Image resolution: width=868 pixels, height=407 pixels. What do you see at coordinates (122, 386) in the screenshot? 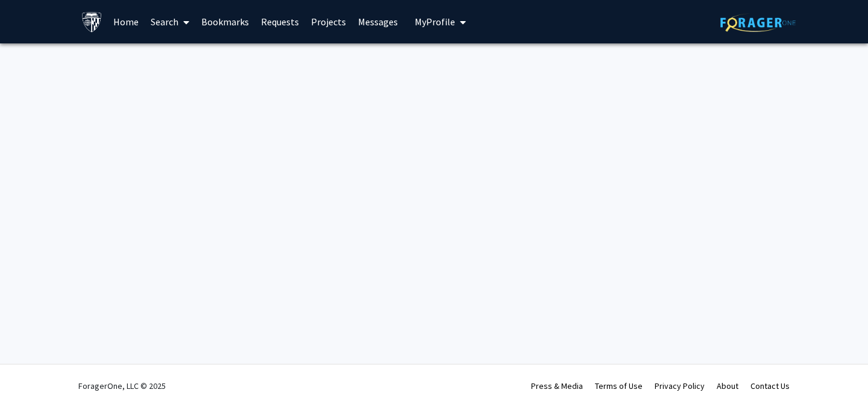
I see `div: ForagerOne, LLC © 2025` at bounding box center [122, 386].